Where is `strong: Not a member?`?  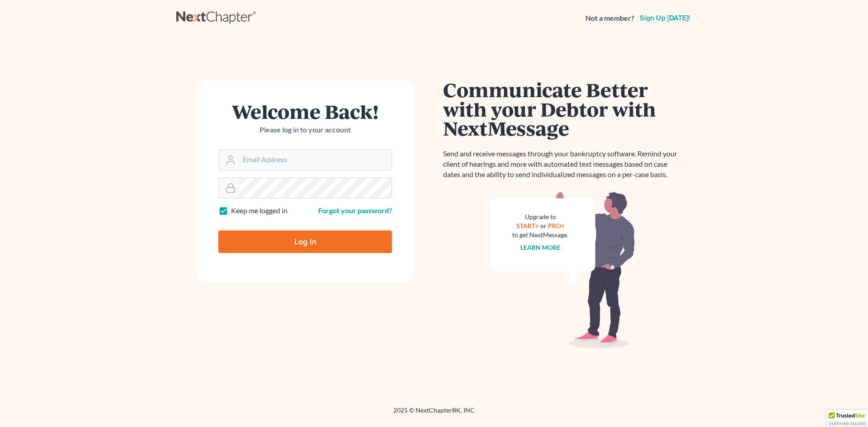 strong: Not a member? is located at coordinates (610, 18).